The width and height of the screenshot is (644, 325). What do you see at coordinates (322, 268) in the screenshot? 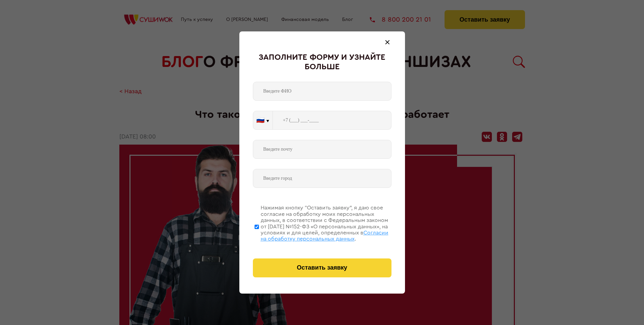
I see `button: Оставить заявку` at bounding box center [322, 268].